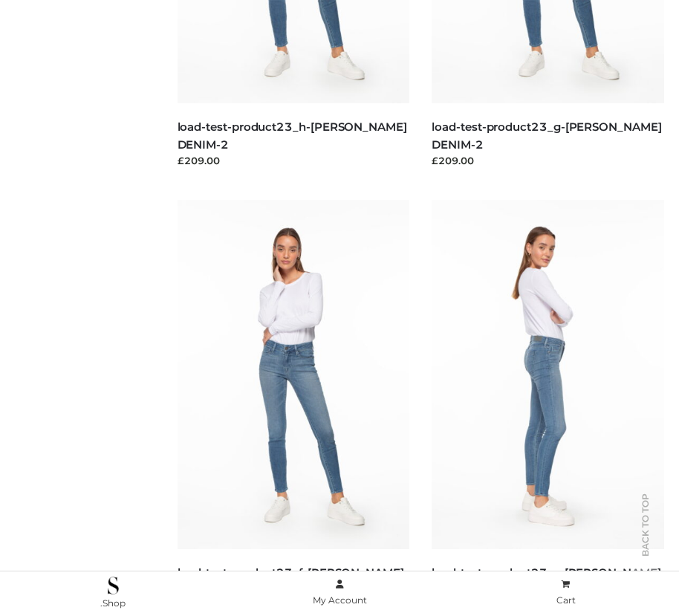 This screenshot has width=679, height=616. What do you see at coordinates (113, 586) in the screenshot?
I see `img: .Shop` at bounding box center [113, 586].